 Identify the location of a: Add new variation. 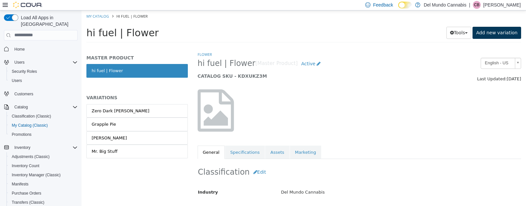
(415, 22).